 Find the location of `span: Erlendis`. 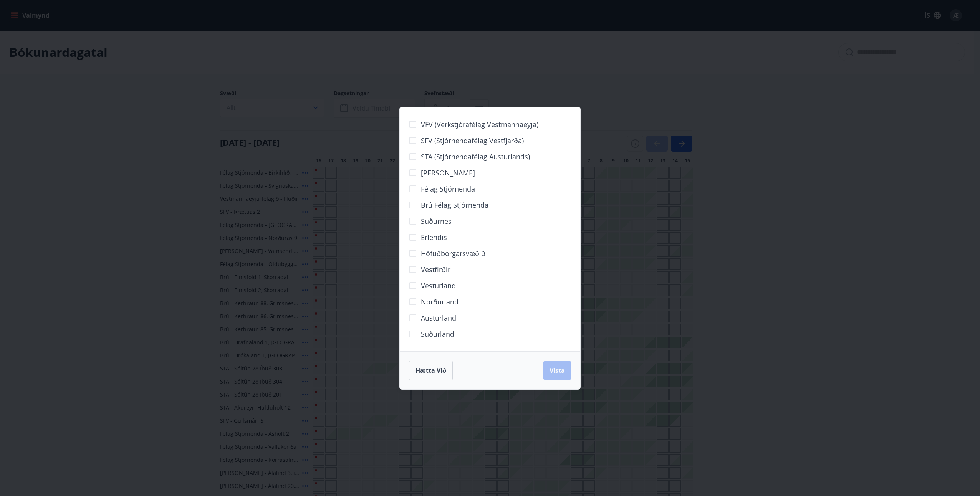

span: Erlendis is located at coordinates (434, 237).